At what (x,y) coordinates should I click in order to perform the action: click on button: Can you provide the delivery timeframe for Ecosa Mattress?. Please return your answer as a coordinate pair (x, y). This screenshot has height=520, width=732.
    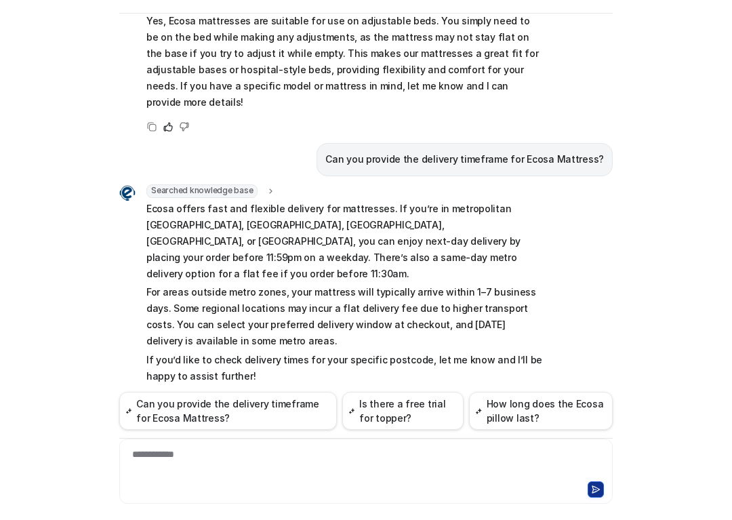
    Looking at the image, I should click on (228, 411).